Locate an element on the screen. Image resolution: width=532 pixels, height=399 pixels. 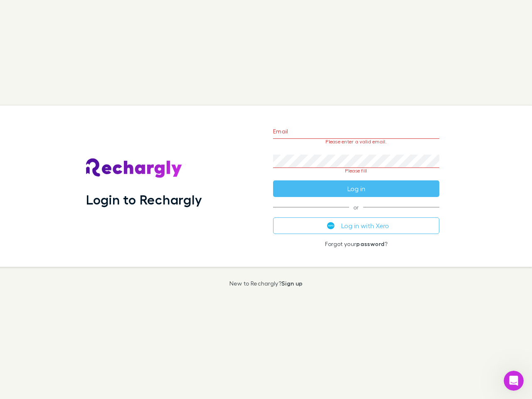
button: Log in with Xero is located at coordinates (356, 225).